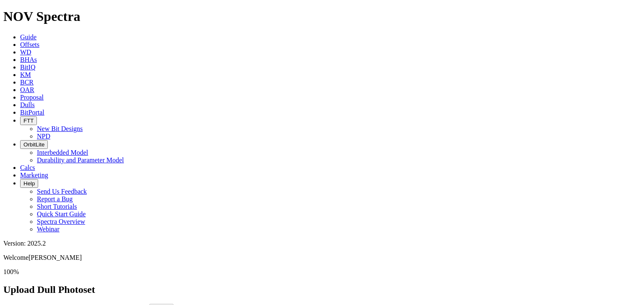 This screenshot has width=644, height=305. What do you see at coordinates (43, 136) in the screenshot?
I see `a: NPD` at bounding box center [43, 136].